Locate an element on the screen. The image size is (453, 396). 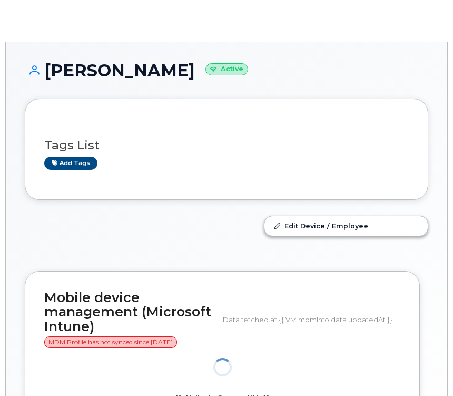
h2: Mobile device management (Microsoft Intune) is located at coordinates (130, 319).